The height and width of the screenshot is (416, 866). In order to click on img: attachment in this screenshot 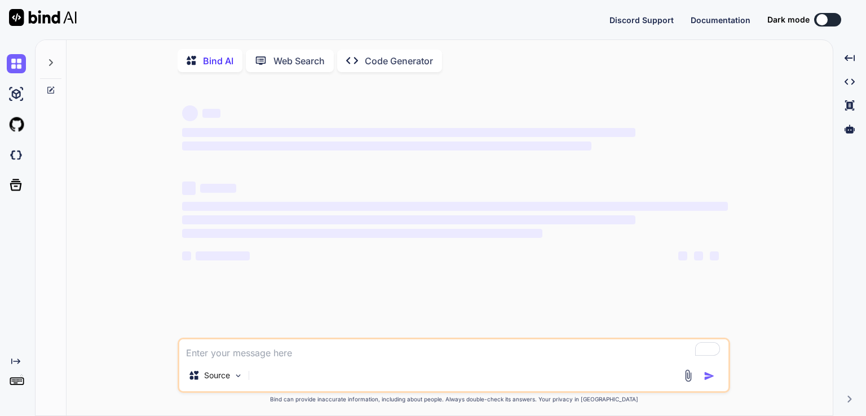, I will do `click(688, 376)`.